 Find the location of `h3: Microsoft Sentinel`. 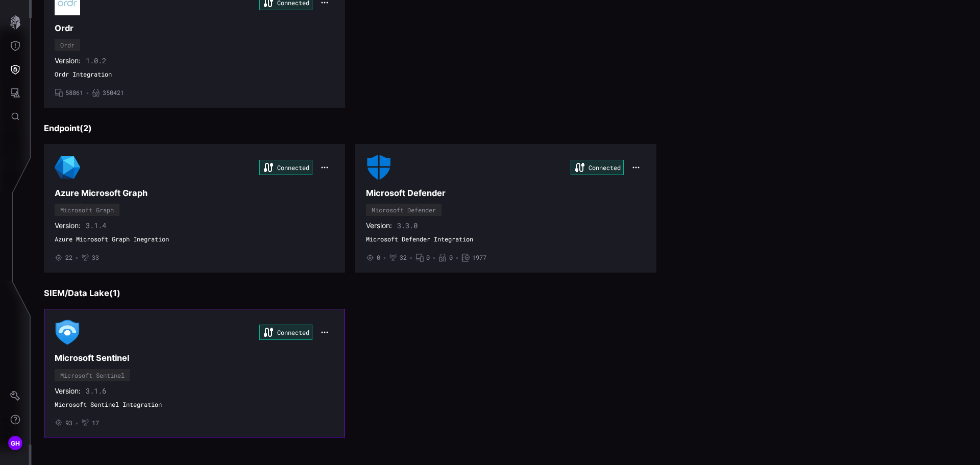

h3: Microsoft Sentinel is located at coordinates (195, 357).